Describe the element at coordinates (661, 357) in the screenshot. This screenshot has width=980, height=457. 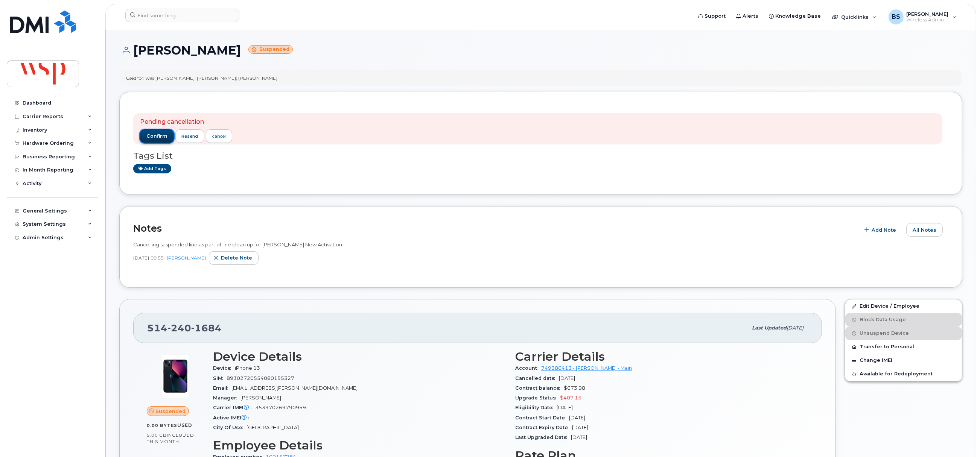
I see `h3: Carrier Details` at that location.